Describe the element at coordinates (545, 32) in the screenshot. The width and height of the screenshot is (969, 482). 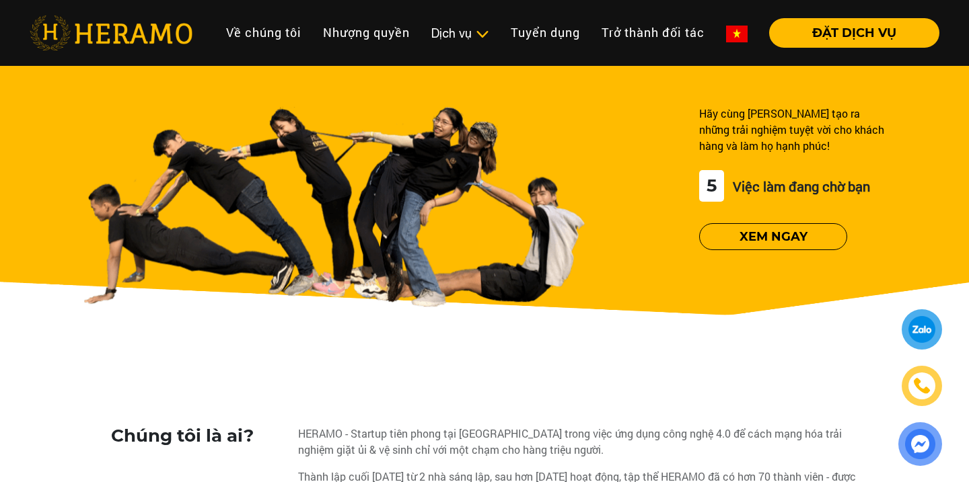
I see `a: Tuyển dụng` at that location.